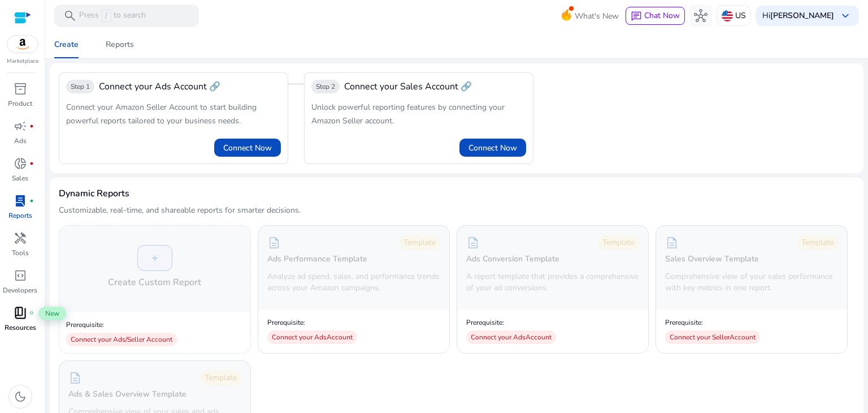  What do you see at coordinates (597, 16) in the screenshot?
I see `span: What's New` at bounding box center [597, 16].